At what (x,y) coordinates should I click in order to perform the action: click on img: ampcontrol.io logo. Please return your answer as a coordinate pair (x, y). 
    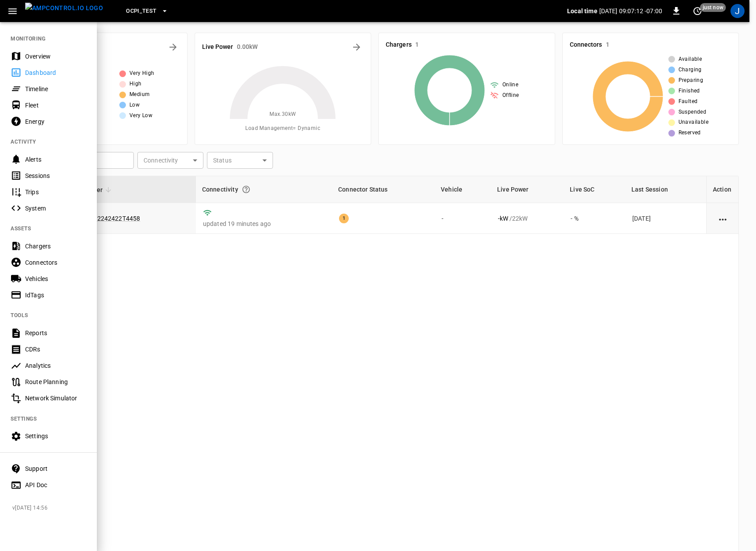
    Looking at the image, I should click on (64, 8).